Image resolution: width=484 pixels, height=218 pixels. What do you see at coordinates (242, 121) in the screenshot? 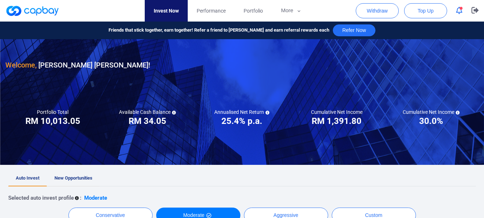
I see `h3: 25.4% p.a.` at bounding box center [242, 121].